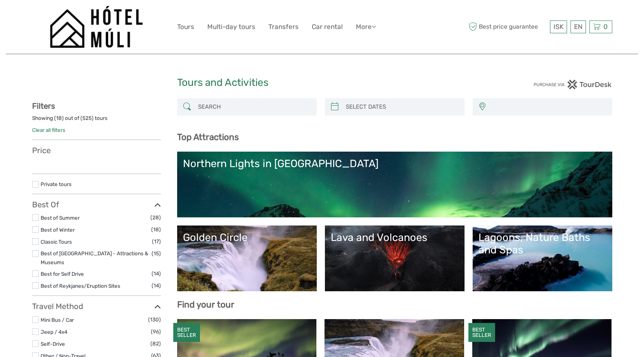 This screenshot has height=357, width=644. Describe the element at coordinates (60, 218) in the screenshot. I see `a: Best of Summer` at that location.